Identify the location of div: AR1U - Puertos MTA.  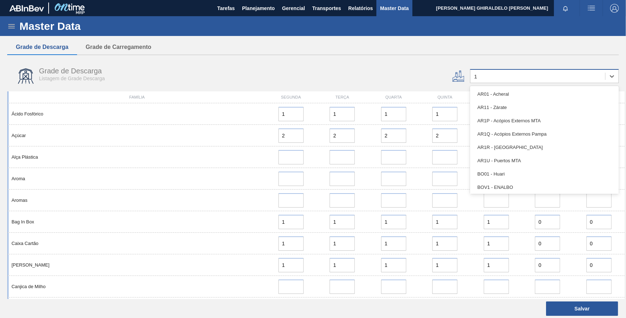
(544, 161).